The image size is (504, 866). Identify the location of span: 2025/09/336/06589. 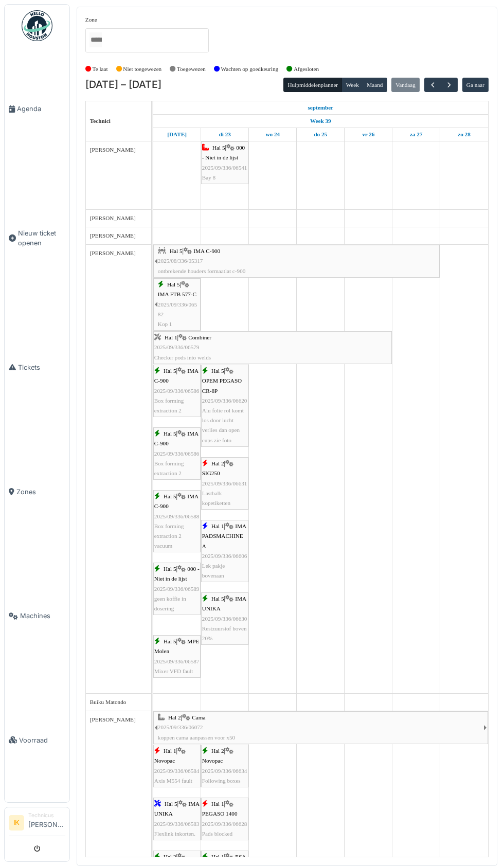
(177, 589).